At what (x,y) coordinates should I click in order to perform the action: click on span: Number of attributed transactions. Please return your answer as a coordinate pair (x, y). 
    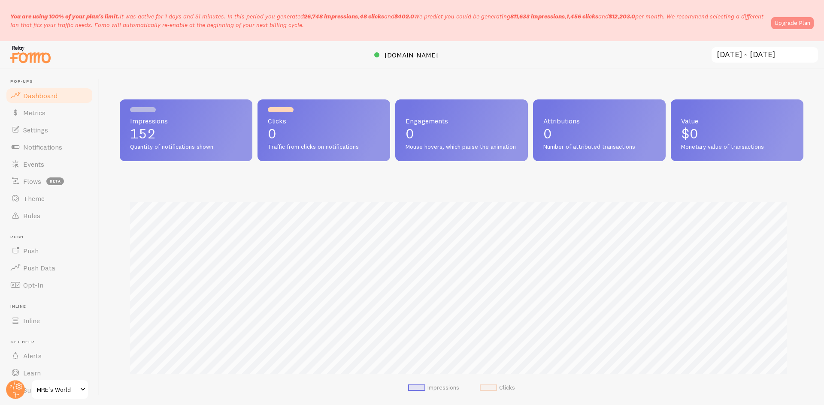
    Looking at the image, I should click on (599, 147).